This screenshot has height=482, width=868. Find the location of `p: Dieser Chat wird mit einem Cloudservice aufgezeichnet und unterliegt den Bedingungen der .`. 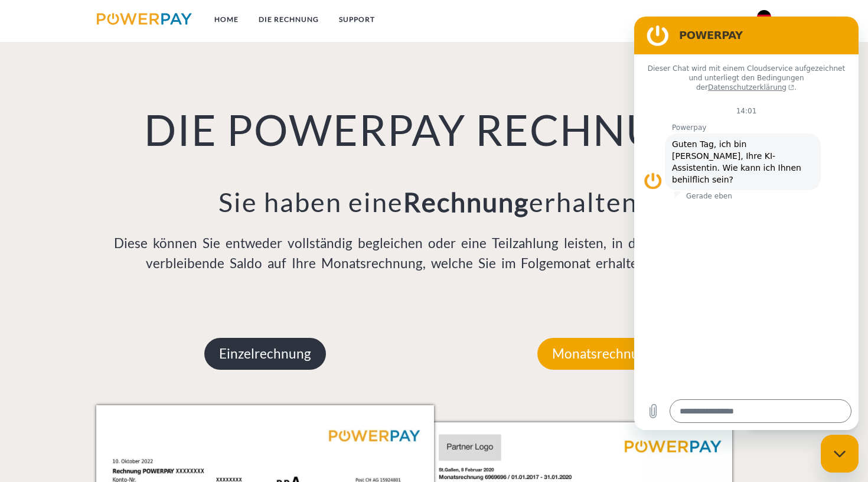

p: Dieser Chat wird mit einem Cloudservice aufgezeichnet und unterliegt den Bedingungen der . is located at coordinates (112, 62).